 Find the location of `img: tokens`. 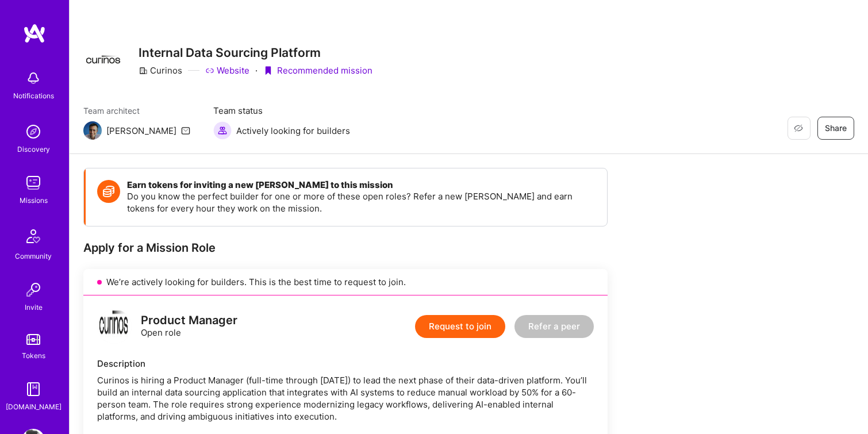

img: tokens is located at coordinates (33, 338).